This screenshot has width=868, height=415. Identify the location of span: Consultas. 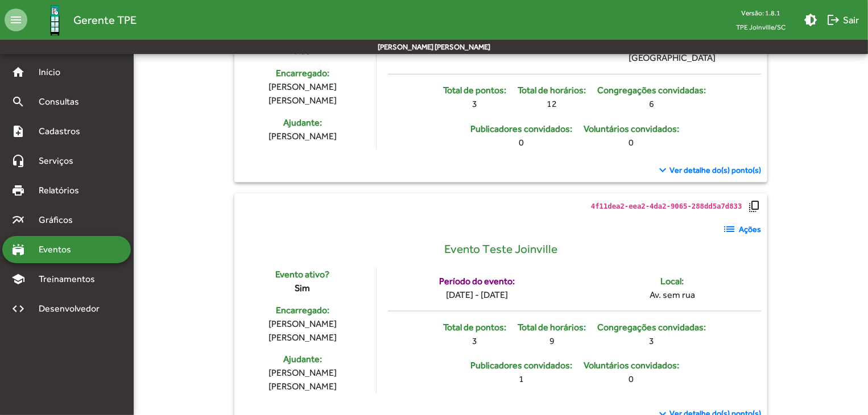
(62, 102).